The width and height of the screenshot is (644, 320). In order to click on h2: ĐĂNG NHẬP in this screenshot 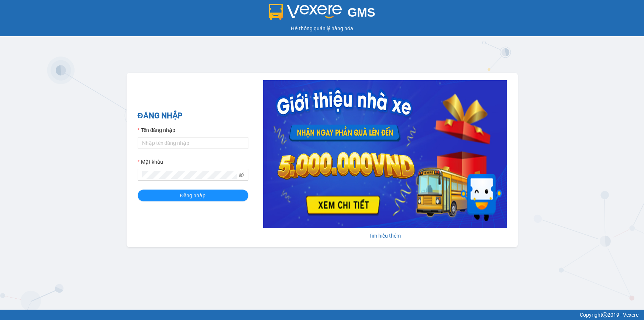, I will do `click(193, 116)`.